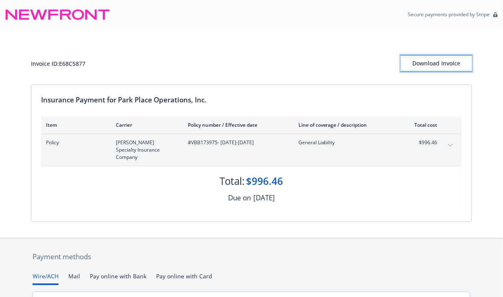  I want to click on button: expand content, so click(450, 145).